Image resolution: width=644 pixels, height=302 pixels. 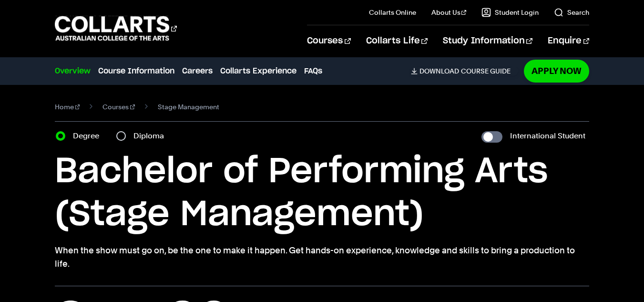 What do you see at coordinates (488, 41) in the screenshot?
I see `a: Study Information` at bounding box center [488, 41].